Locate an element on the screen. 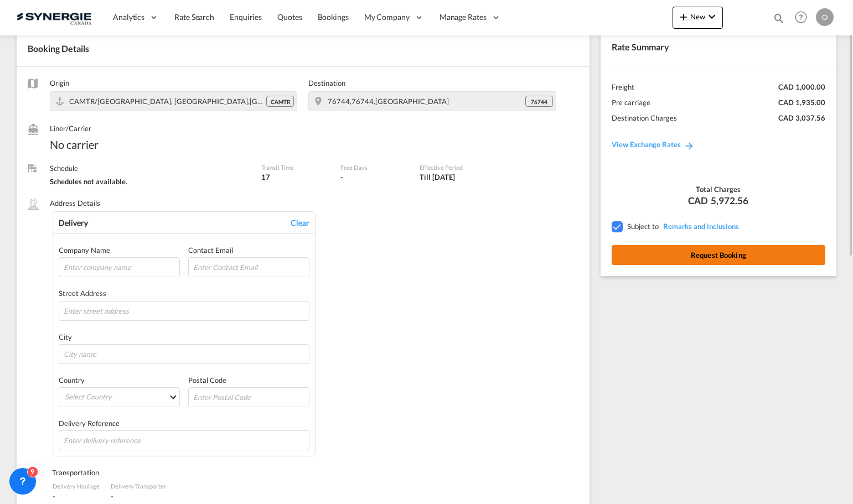 Image resolution: width=853 pixels, height=504 pixels. div: CAMTR is located at coordinates (280, 101).